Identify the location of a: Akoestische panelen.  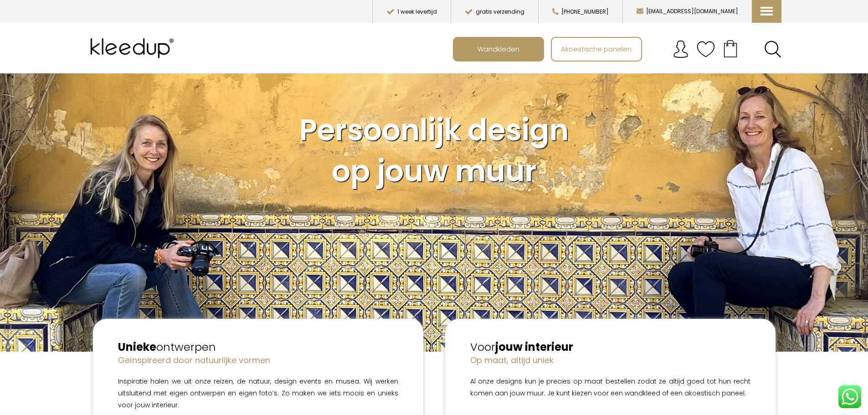
(597, 49).